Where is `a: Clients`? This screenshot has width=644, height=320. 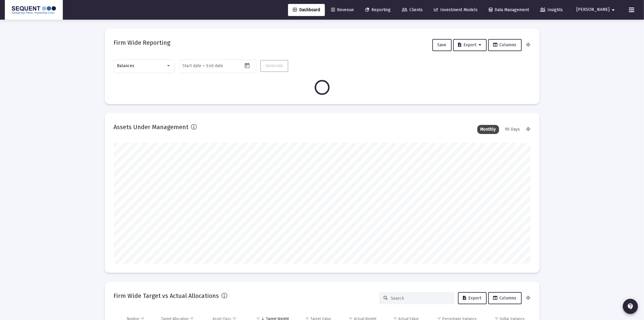
a: Clients is located at coordinates (412, 10).